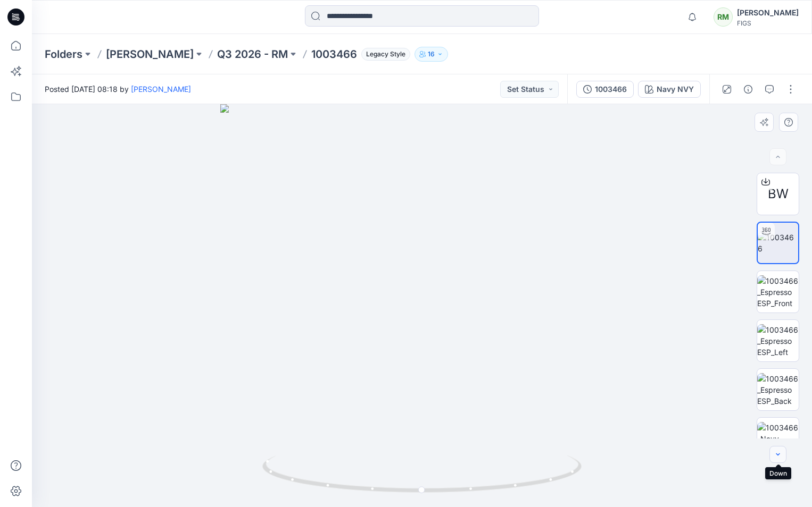 Image resolution: width=812 pixels, height=507 pixels. Describe the element at coordinates (748, 89) in the screenshot. I see `button: Details` at that location.